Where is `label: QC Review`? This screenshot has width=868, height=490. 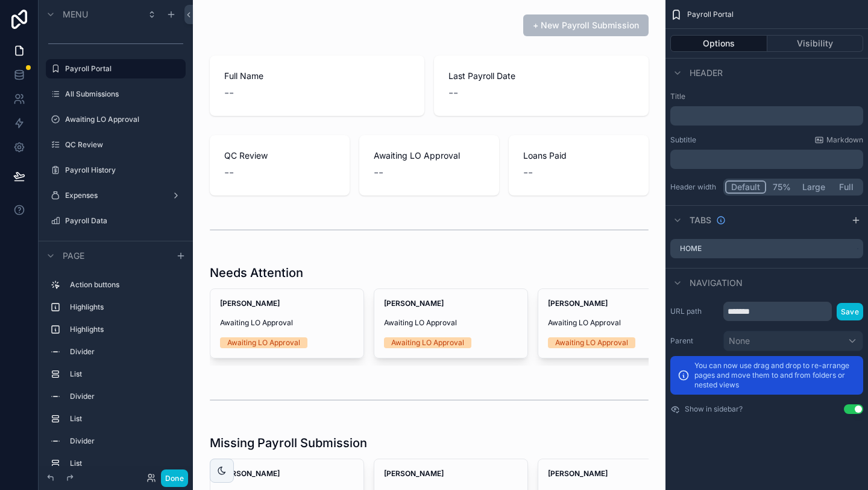
label: QC Review is located at coordinates (124, 144).